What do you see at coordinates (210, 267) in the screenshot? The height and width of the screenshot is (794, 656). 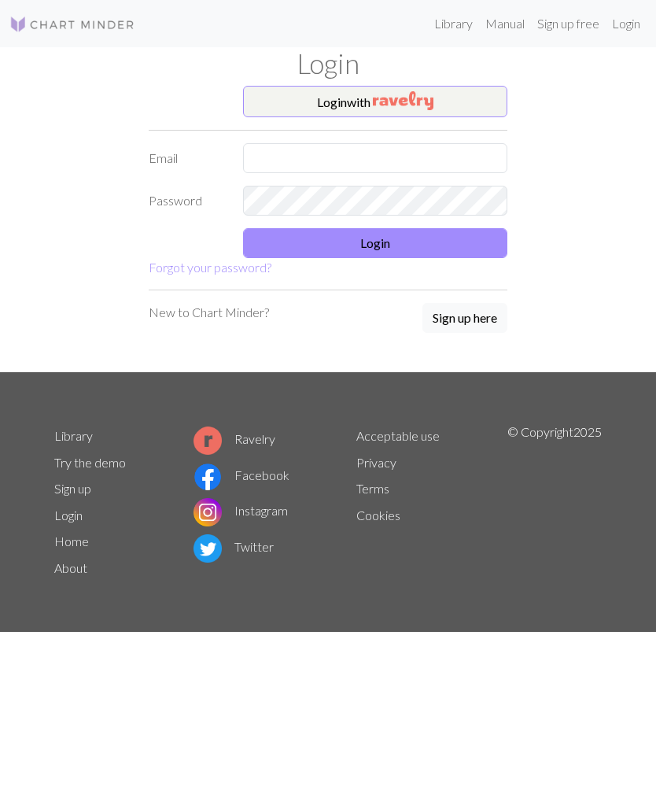 I see `a: Forgot your password?` at bounding box center [210, 267].